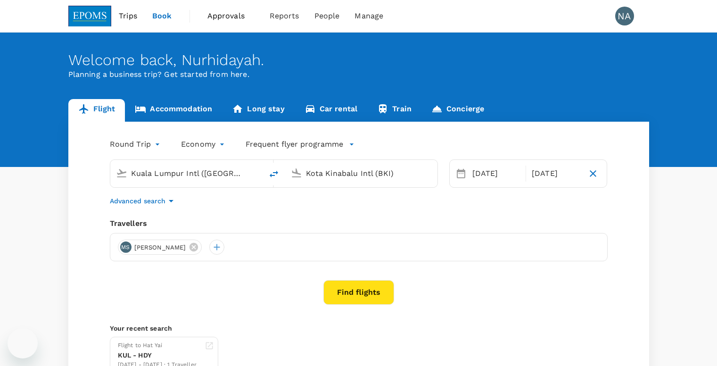 This screenshot has height=366, width=717. Describe the element at coordinates (359, 292) in the screenshot. I see `button: Find flights` at that location.